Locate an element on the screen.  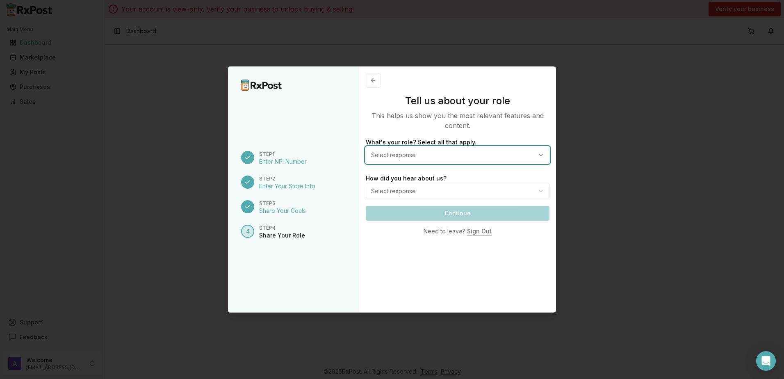
button: Select response is located at coordinates (458, 155).